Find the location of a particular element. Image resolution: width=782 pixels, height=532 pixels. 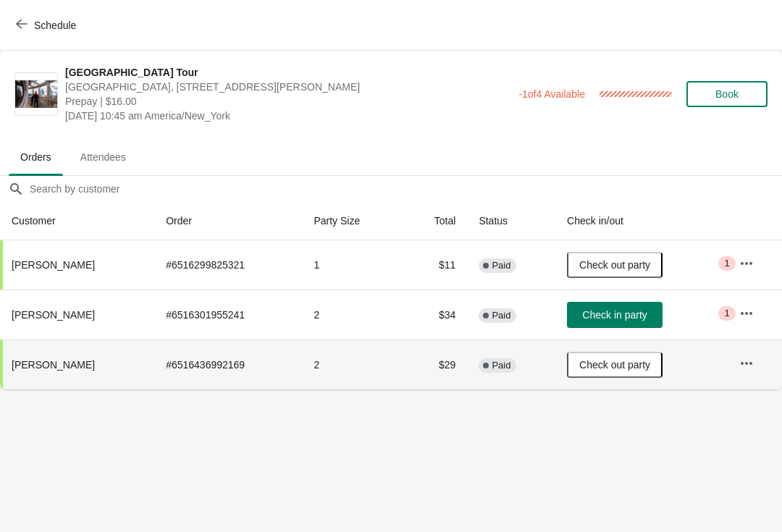

td: # 6516299825321 is located at coordinates (228, 265).